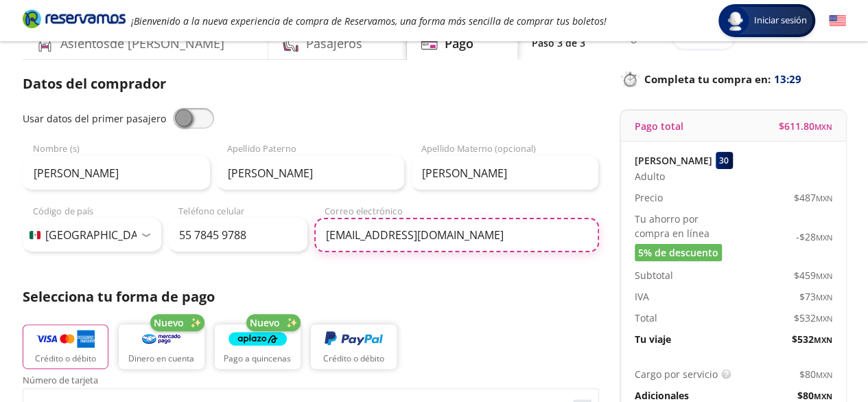 This screenshot has width=868, height=402. What do you see at coordinates (837, 21) in the screenshot?
I see `button: English` at bounding box center [837, 21].